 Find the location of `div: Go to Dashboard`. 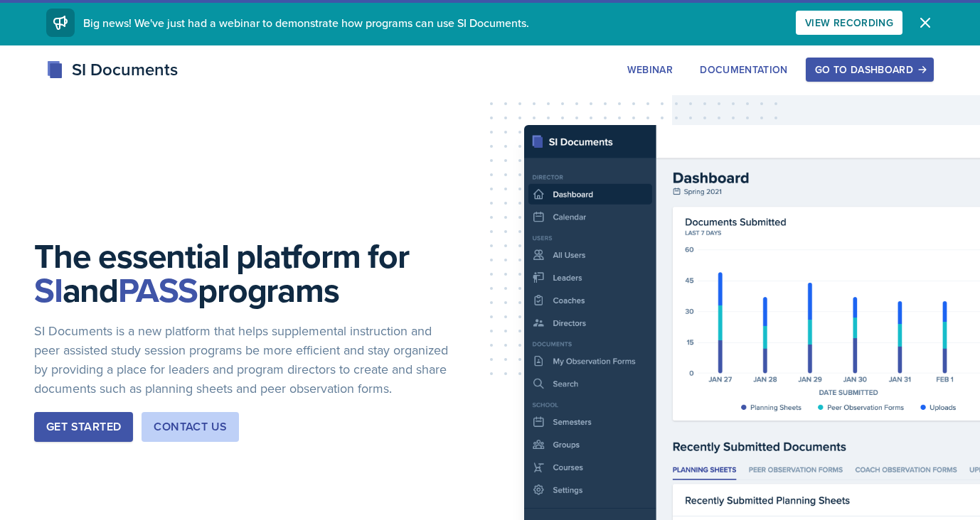

div: Go to Dashboard is located at coordinates (870, 70).